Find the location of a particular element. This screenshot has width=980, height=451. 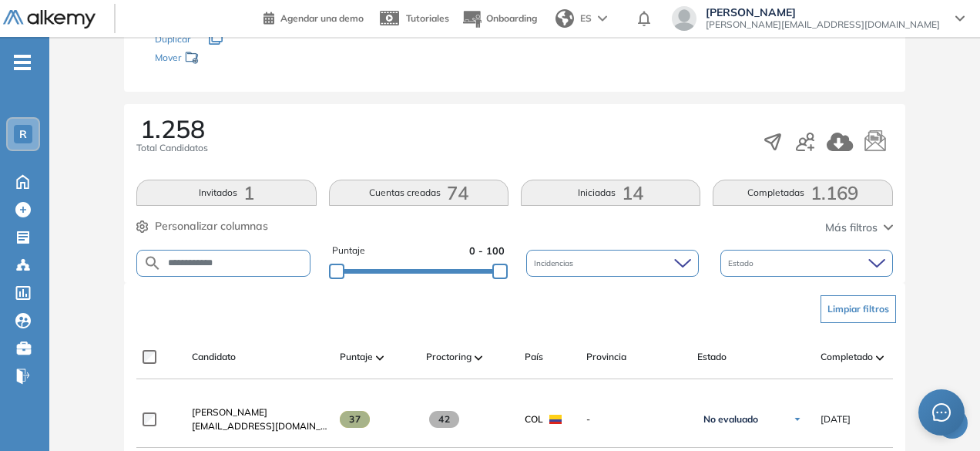

span: Candidato is located at coordinates (213, 357).